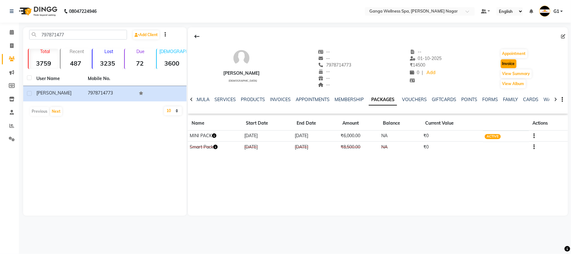 The height and width of the screenshot is (254, 571). What do you see at coordinates (215, 136) in the screenshot?
I see `td: MINI PACK` at bounding box center [215, 136].